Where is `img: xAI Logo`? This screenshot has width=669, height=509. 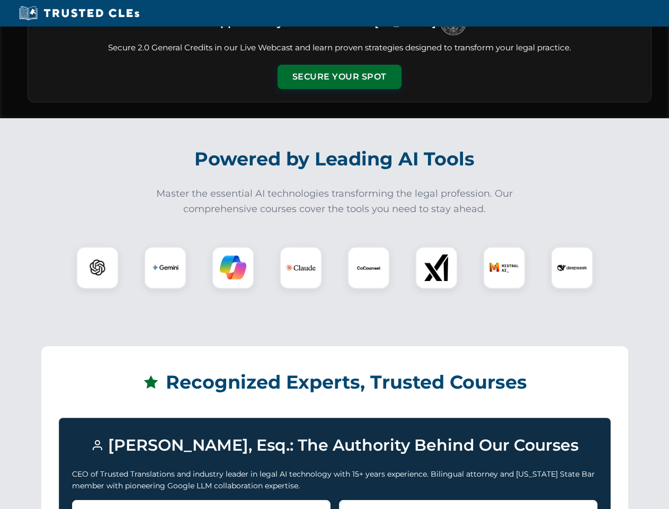 img: xAI Logo is located at coordinates (437, 268).